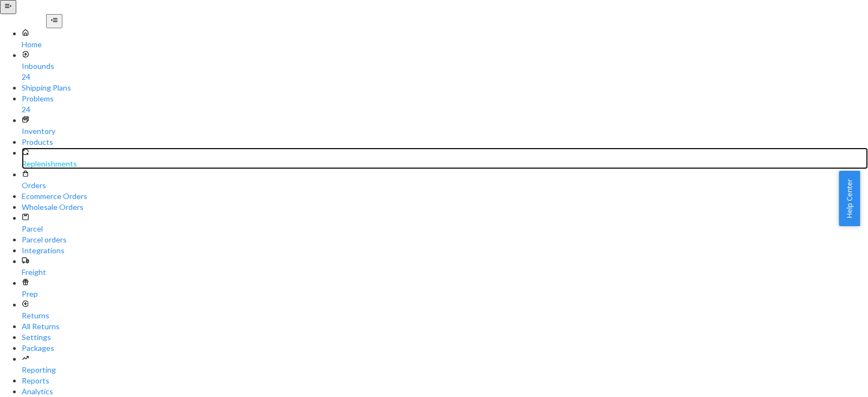 This screenshot has height=397, width=868. Describe the element at coordinates (445, 197) in the screenshot. I see `div: Ecommerce Orders` at that location.